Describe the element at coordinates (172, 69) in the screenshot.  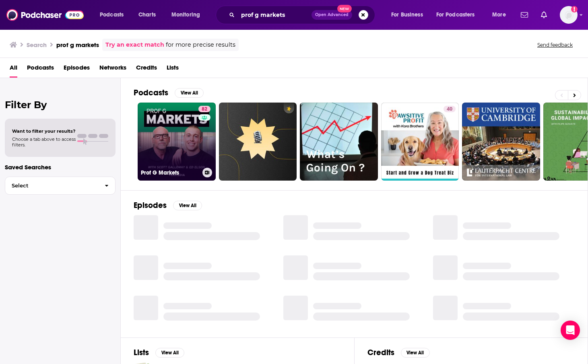
I see `a: Lists` at that location.